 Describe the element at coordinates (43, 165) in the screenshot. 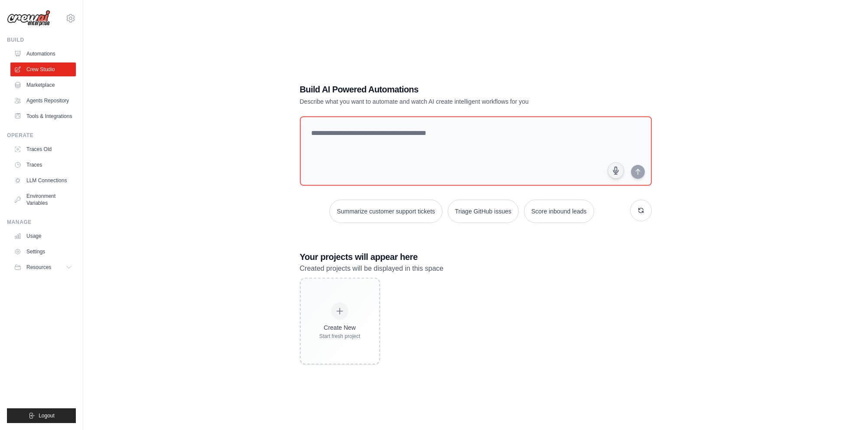

I see `a: Traces` at that location.